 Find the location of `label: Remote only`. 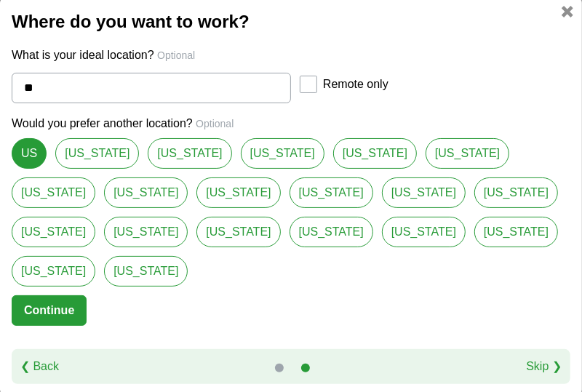

label: Remote only is located at coordinates (356, 84).